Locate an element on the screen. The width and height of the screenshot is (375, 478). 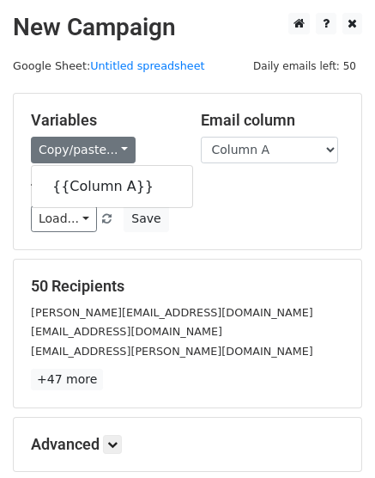
h5: 50 Recipients is located at coordinates (187, 286).